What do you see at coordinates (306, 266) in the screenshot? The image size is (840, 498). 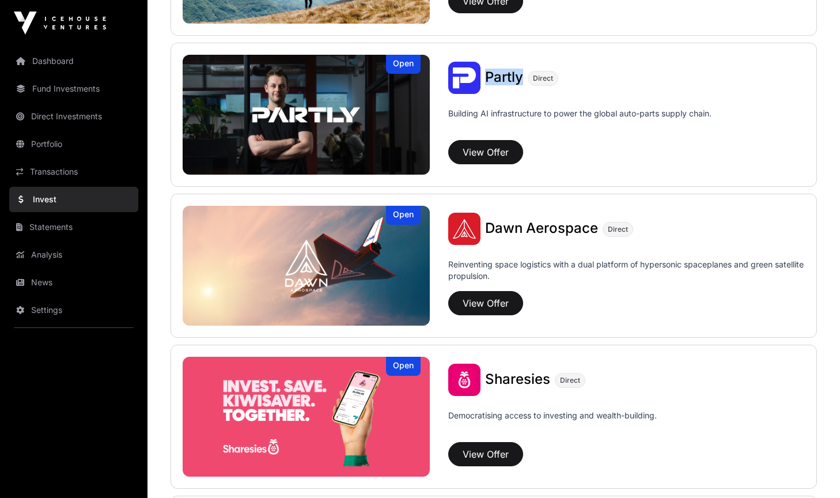 I see `a: Dawn AerospaceOpen` at bounding box center [306, 266].